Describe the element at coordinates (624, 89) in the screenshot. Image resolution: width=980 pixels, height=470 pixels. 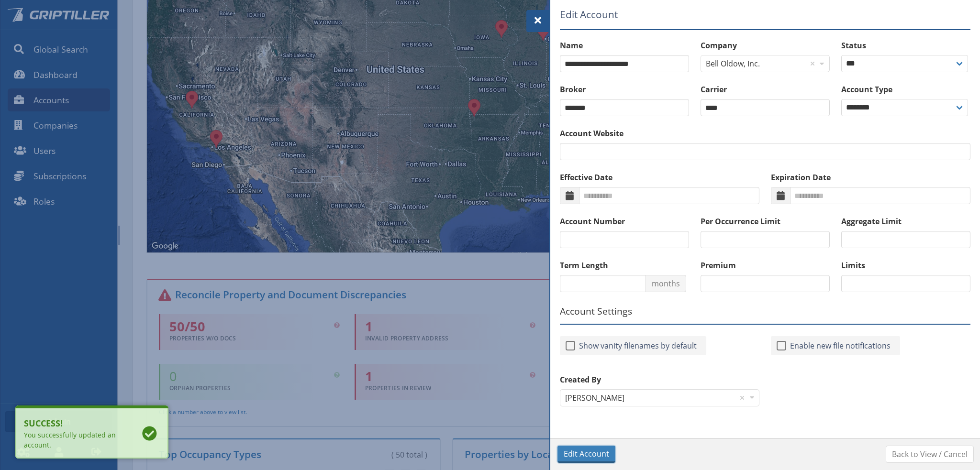
I see `label: Broker` at that location.